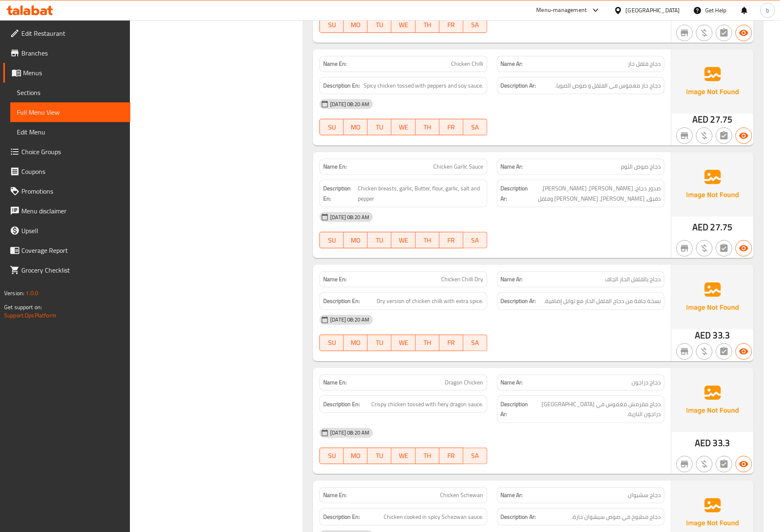 The image size is (780, 532). I want to click on span: Chicken Garlic Sauce, so click(459, 167).